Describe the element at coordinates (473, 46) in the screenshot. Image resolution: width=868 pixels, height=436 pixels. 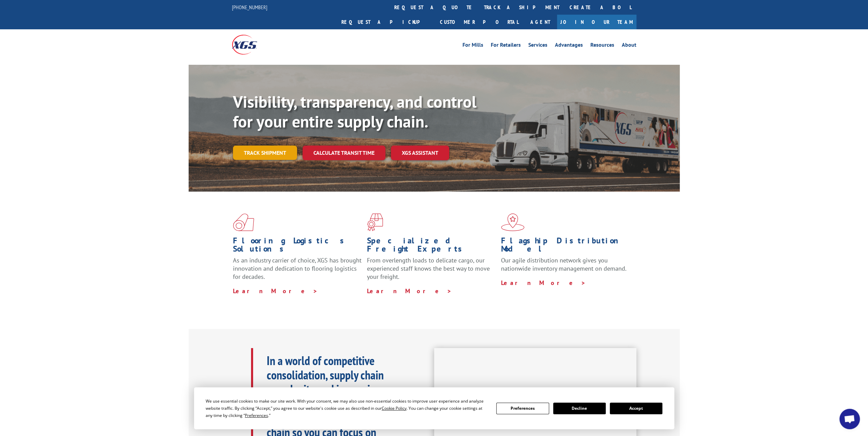
I see `a: For Mills` at that location.